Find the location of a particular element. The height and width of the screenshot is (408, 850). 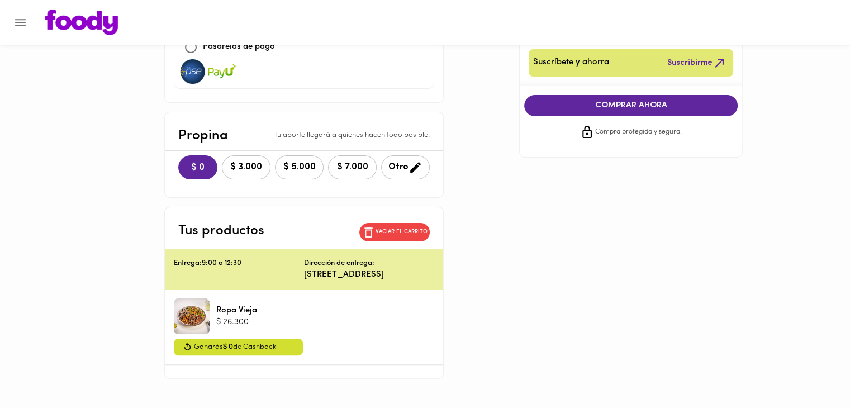

p: Tus productos is located at coordinates (221, 231).